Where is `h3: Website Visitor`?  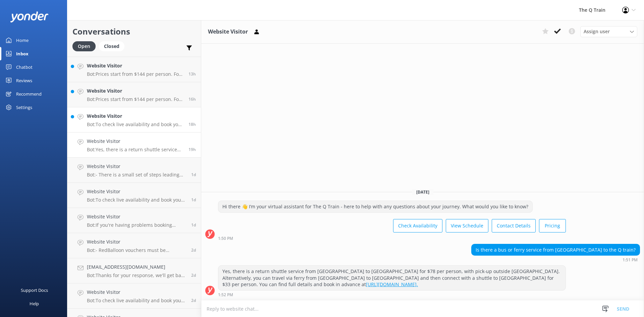
h3: Website Visitor is located at coordinates (227, 32).